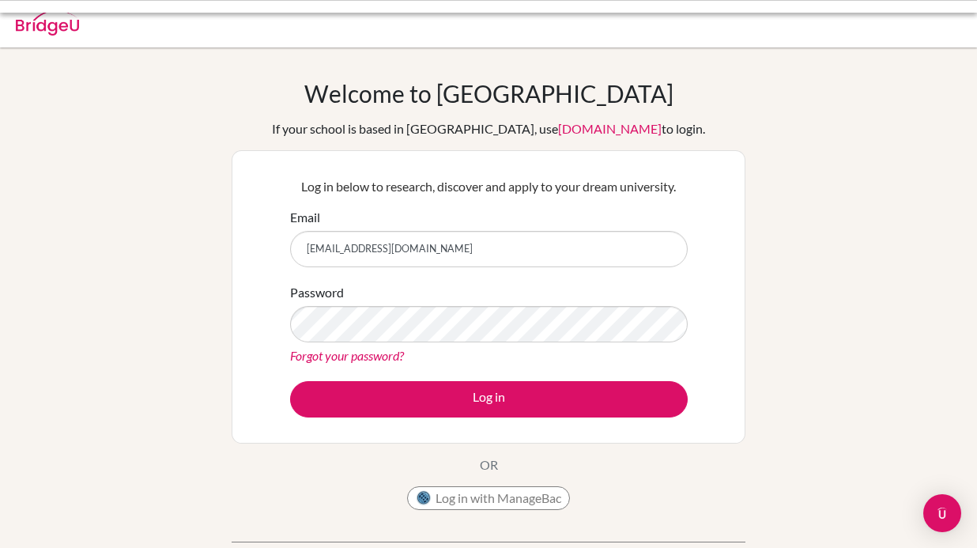  Describe the element at coordinates (488, 186) in the screenshot. I see `p: Log in below to research, discover and apply to your dream university.` at that location.